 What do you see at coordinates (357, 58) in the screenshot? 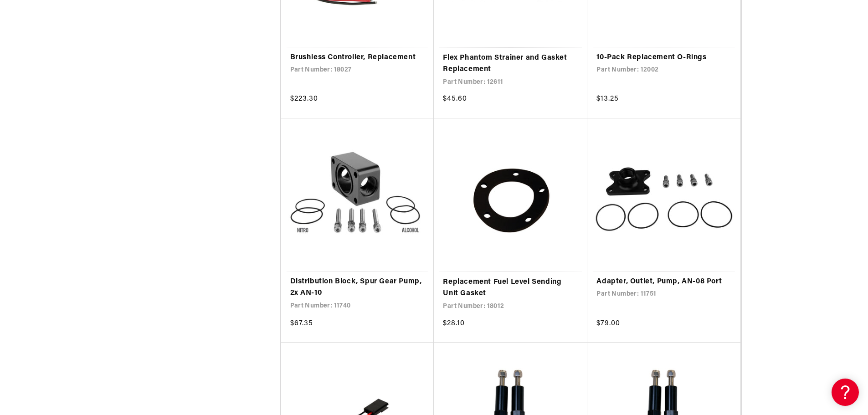
I see `a: Brushless Controller, Replacement` at bounding box center [357, 58].